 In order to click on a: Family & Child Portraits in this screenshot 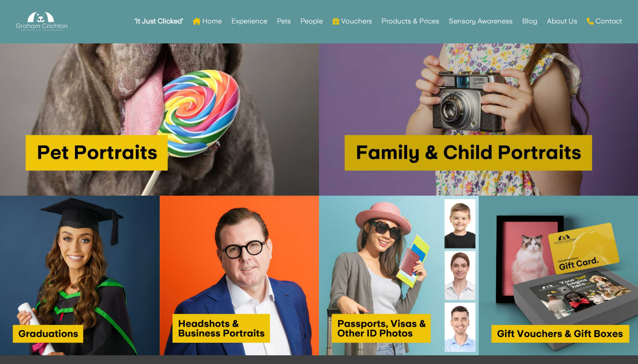, I will do `click(478, 193)`.